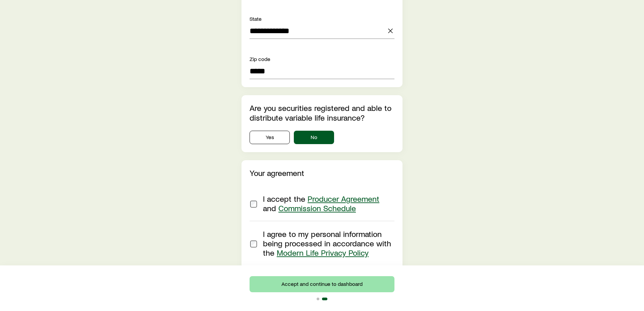 Image resolution: width=644 pixels, height=311 pixels. Describe the element at coordinates (344, 199) in the screenshot. I see `a: Producer Agreement` at that location.